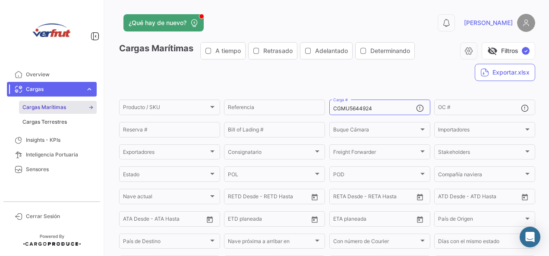 This screenshot has height=256, width=549. I want to click on span: Cargas, so click(54, 89).